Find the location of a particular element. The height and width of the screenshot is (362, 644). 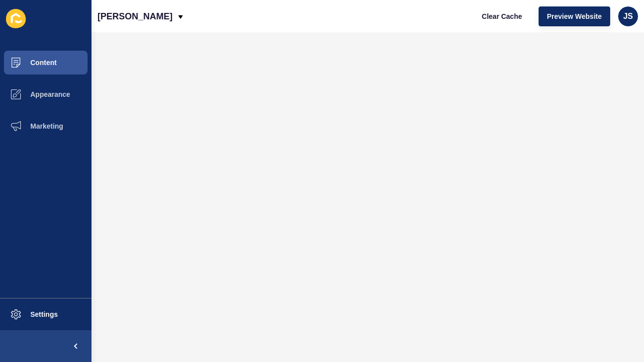

span: Clear Cache is located at coordinates (502, 16).